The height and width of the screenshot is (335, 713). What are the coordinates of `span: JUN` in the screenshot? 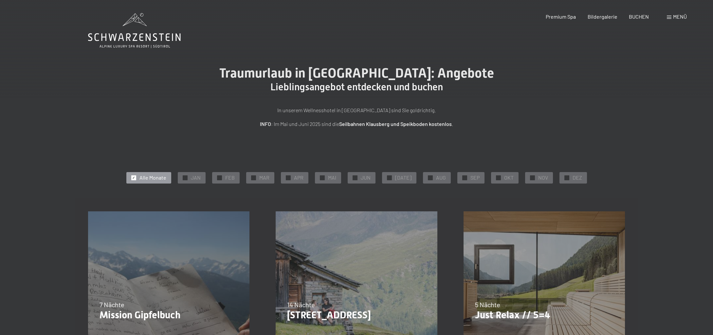 It's located at (366, 178).